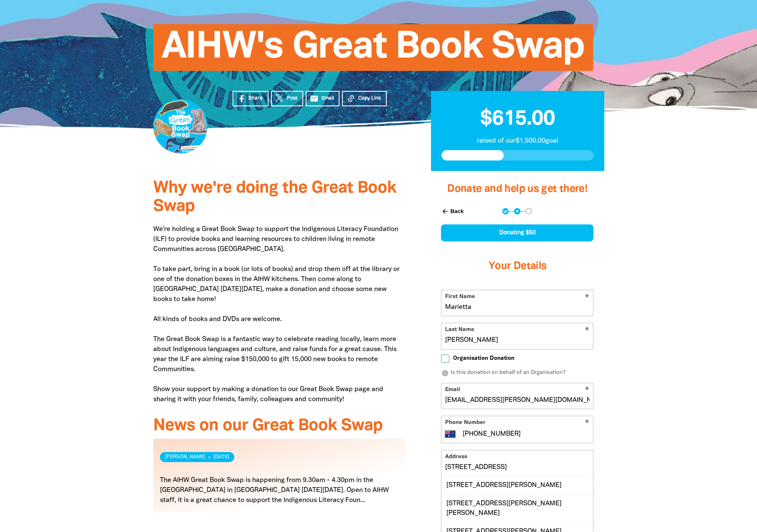 The height and width of the screenshot is (532, 757). Describe the element at coordinates (452, 211) in the screenshot. I see `button: Back` at that location.